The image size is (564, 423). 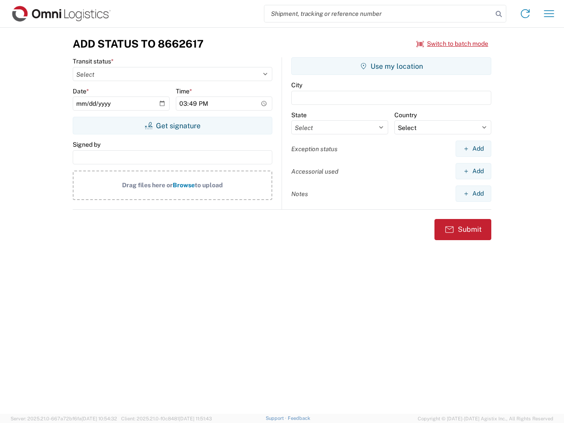 What do you see at coordinates (93, 61) in the screenshot?
I see `label: Transit status` at bounding box center [93, 61].